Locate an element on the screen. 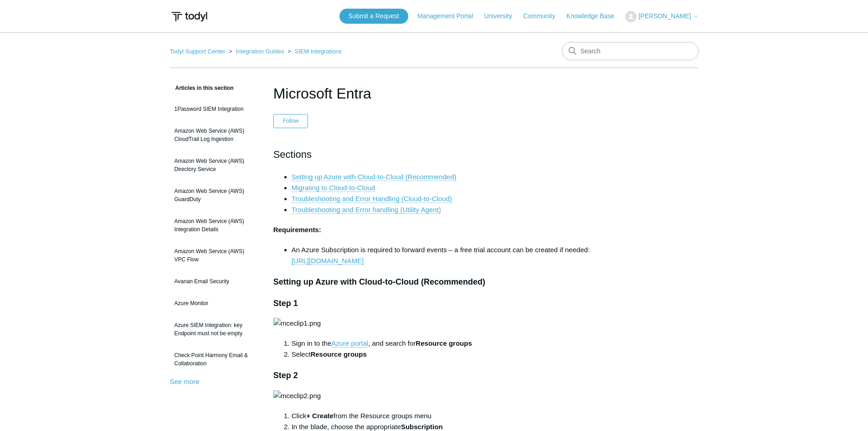  a: Knowledge Base is located at coordinates (594, 16).